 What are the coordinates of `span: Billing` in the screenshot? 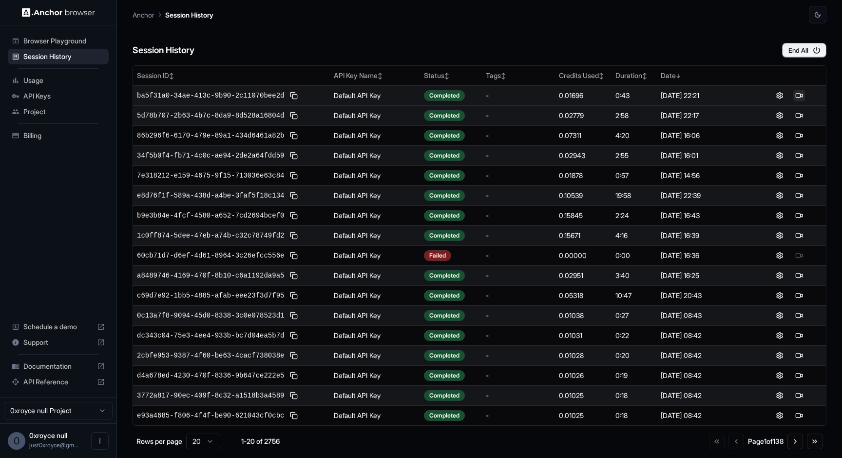 It's located at (64, 135).